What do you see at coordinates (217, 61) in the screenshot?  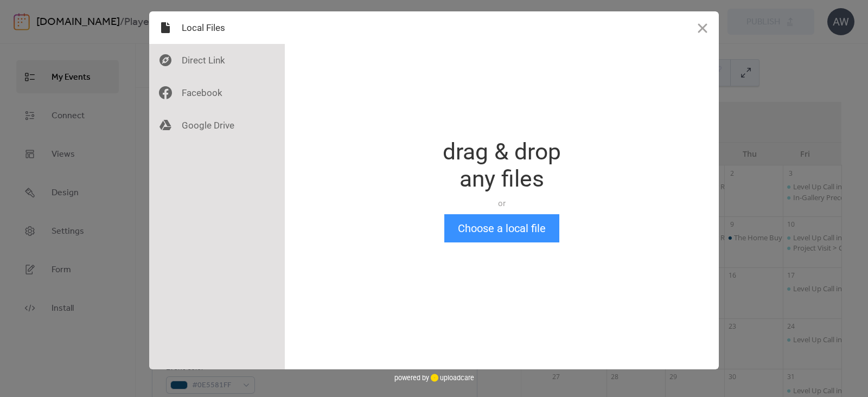 I see `div: Direct Link` at bounding box center [217, 61].